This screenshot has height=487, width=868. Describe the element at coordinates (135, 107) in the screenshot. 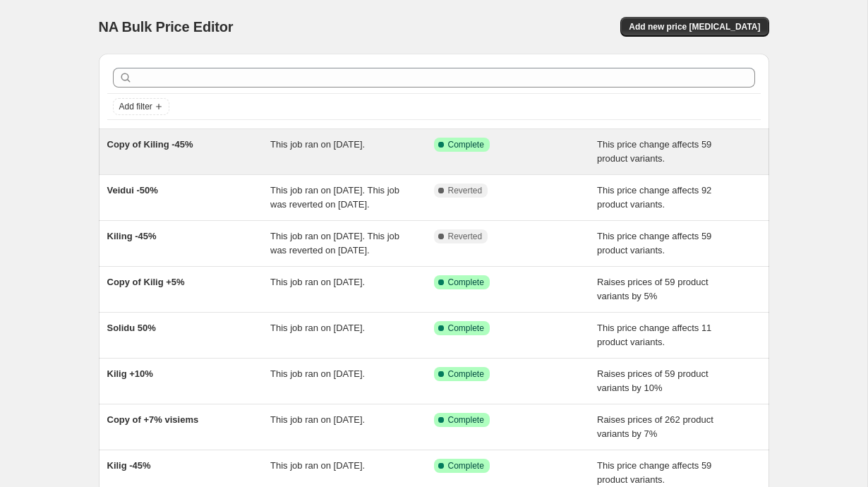

I see `span: Add filter` at that location.